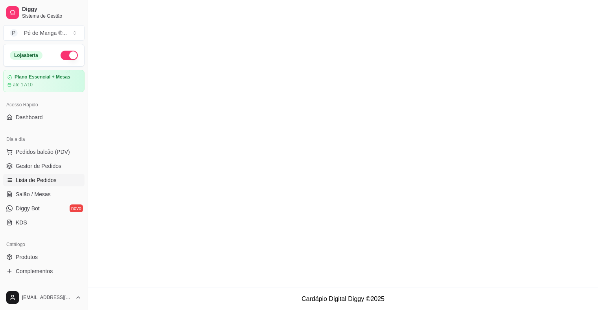 This screenshot has width=598, height=310. Describe the element at coordinates (45, 33) in the screenshot. I see `div: Pé de Manga ® ...` at that location.